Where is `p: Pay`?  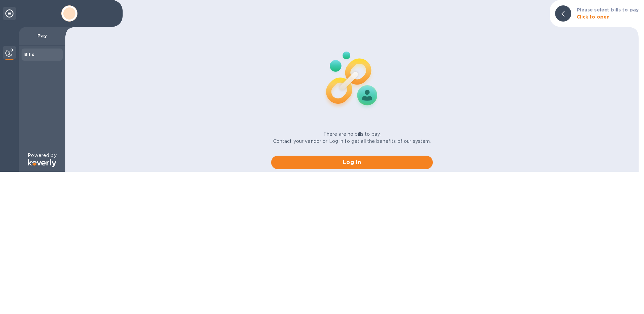 p: Pay is located at coordinates (42, 36).